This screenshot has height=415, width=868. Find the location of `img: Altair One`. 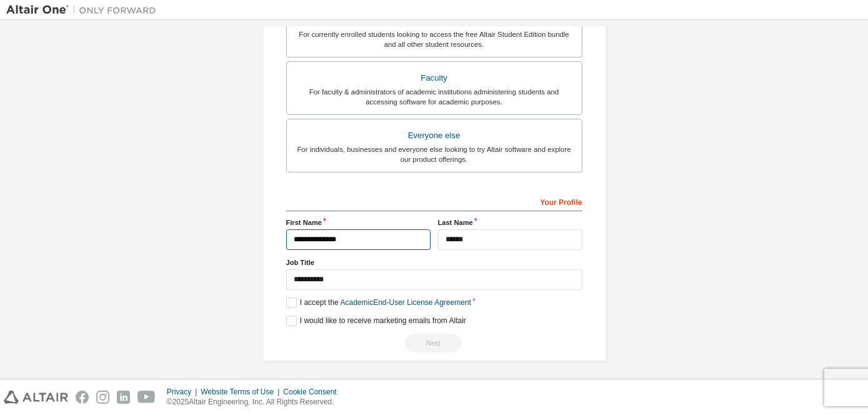

img: Altair One is located at coordinates (84, 10).